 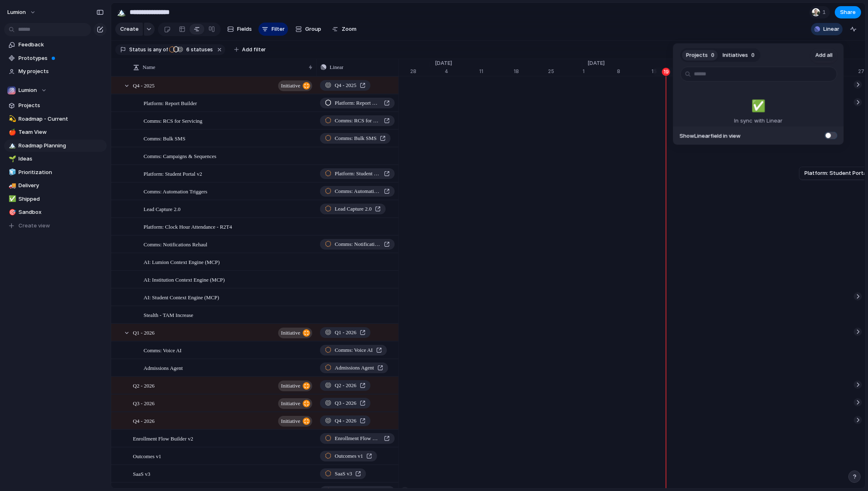 I want to click on span: Projects, so click(x=696, y=55).